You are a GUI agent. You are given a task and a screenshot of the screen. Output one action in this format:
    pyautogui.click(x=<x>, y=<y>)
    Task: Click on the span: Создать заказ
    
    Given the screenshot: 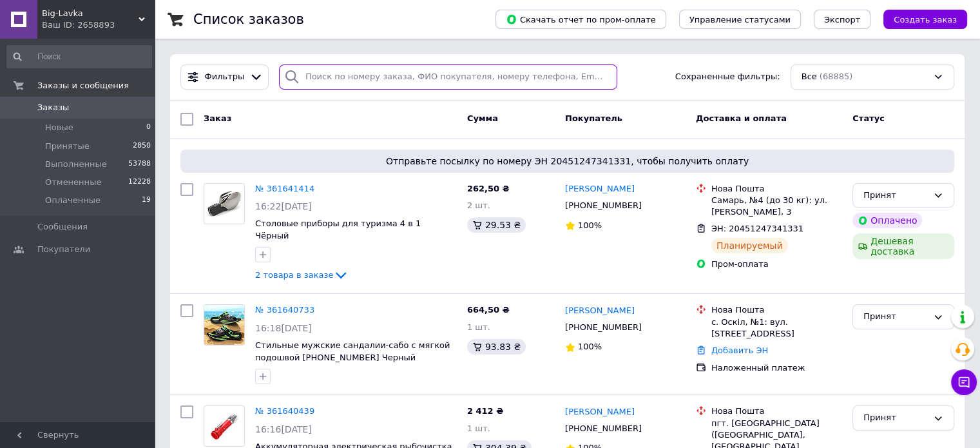 What is the action you would take?
    pyautogui.click(x=925, y=19)
    